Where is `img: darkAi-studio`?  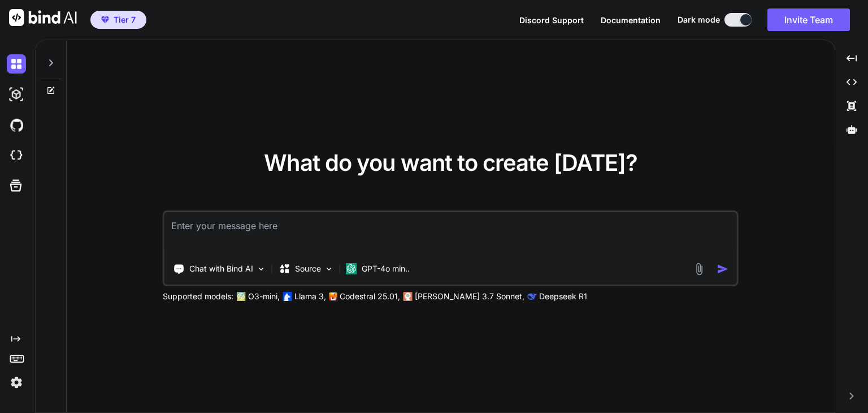 img: darkAi-studio is located at coordinates (16, 94).